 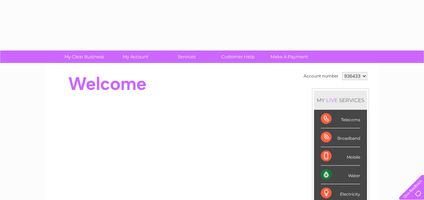 What do you see at coordinates (340, 175) in the screenshot?
I see `div: Water` at bounding box center [340, 175].